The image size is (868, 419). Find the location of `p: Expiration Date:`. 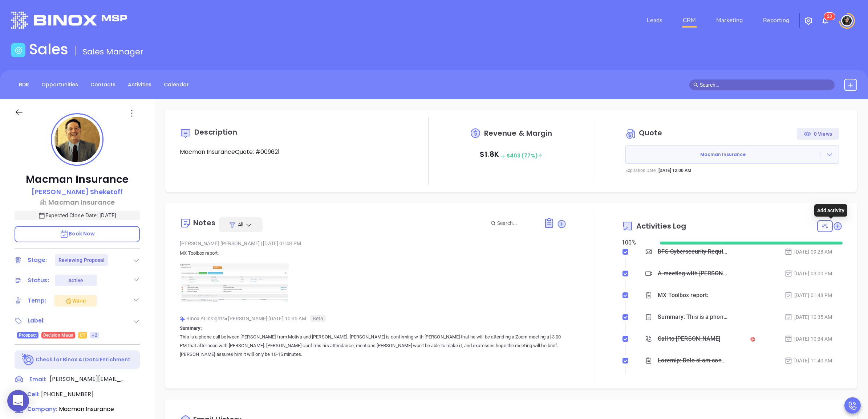

p: Expiration Date: is located at coordinates (641, 171).